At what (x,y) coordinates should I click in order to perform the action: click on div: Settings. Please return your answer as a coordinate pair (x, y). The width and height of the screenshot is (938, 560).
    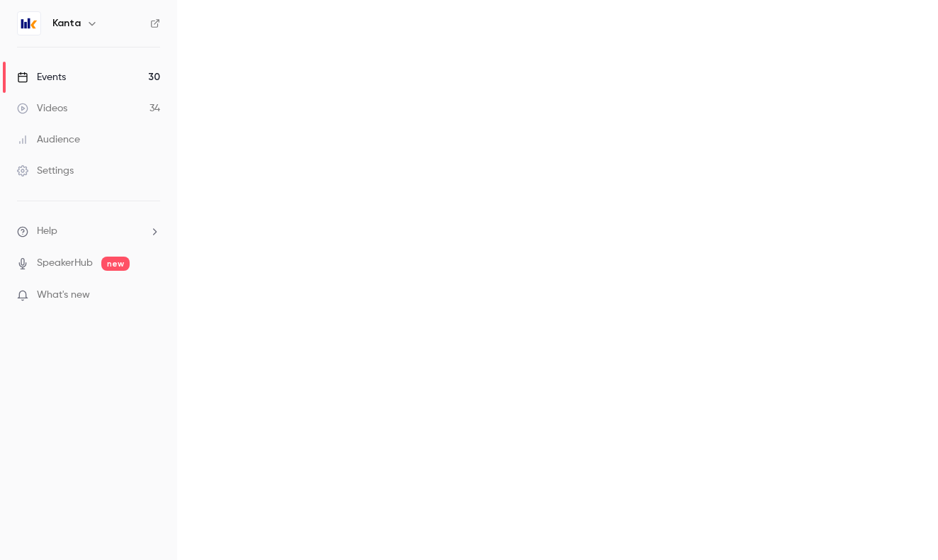
    Looking at the image, I should click on (45, 171).